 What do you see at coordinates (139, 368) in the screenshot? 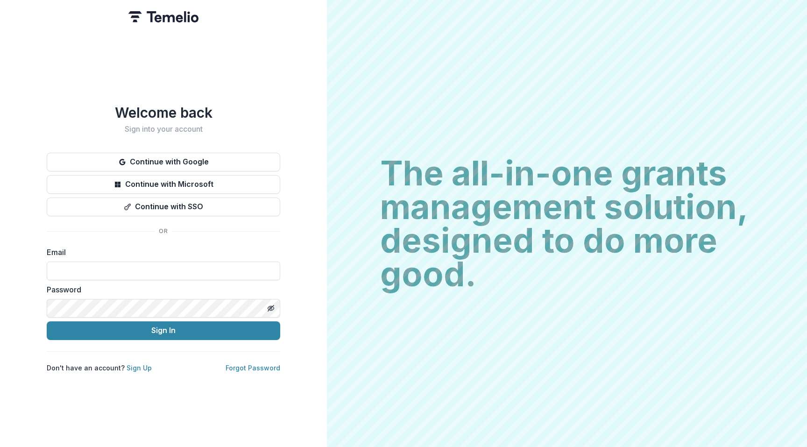
I see `a: Sign Up` at bounding box center [139, 368].